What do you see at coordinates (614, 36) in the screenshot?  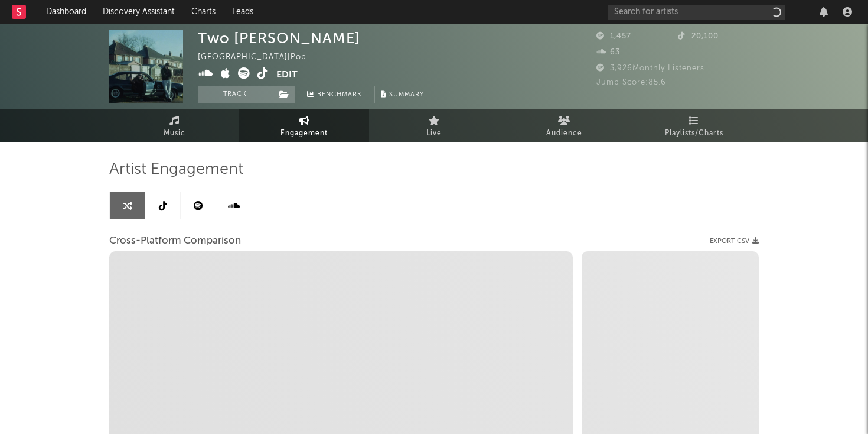 I see `span: 1,457` at bounding box center [614, 36].